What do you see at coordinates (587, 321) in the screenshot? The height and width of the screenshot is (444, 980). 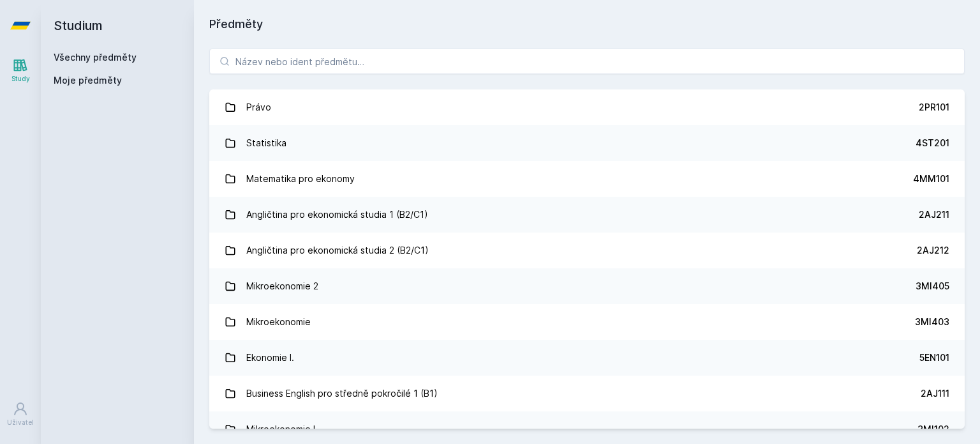 I see `a: Mikroekonomie 3MI403` at bounding box center [587, 321].